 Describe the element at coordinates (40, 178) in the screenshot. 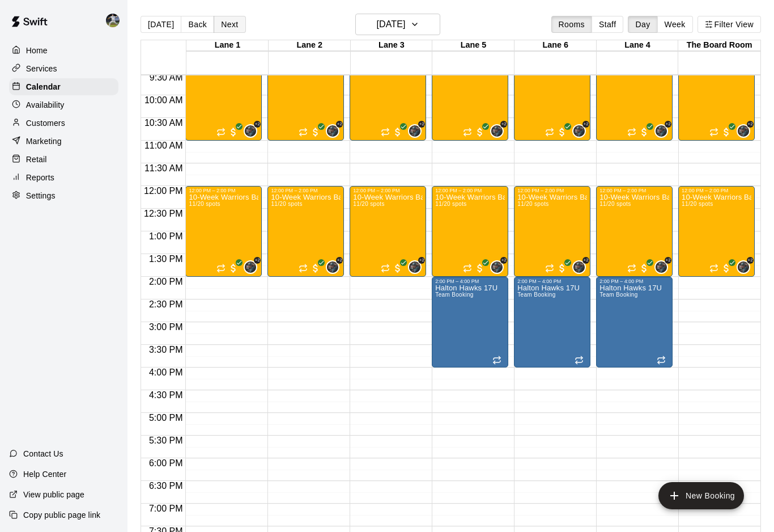

I see `p: Reports` at that location.